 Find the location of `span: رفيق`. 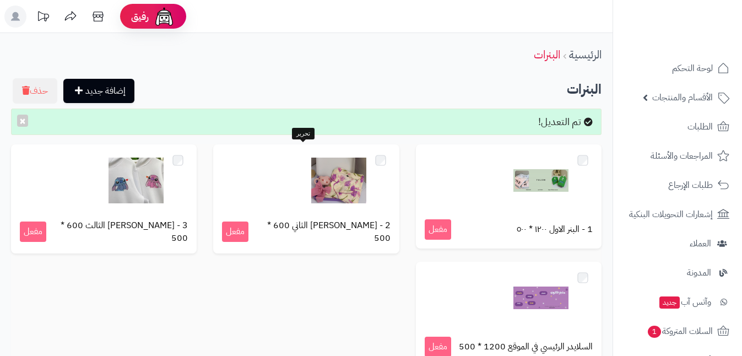

span: رفيق is located at coordinates (140, 17).